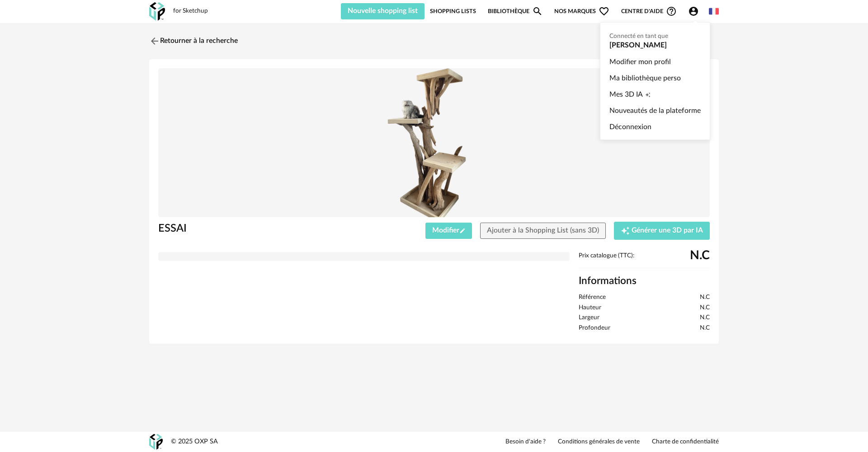 The width and height of the screenshot is (868, 452). What do you see at coordinates (604, 11) in the screenshot?
I see `span: Heart Outline icon` at bounding box center [604, 11].